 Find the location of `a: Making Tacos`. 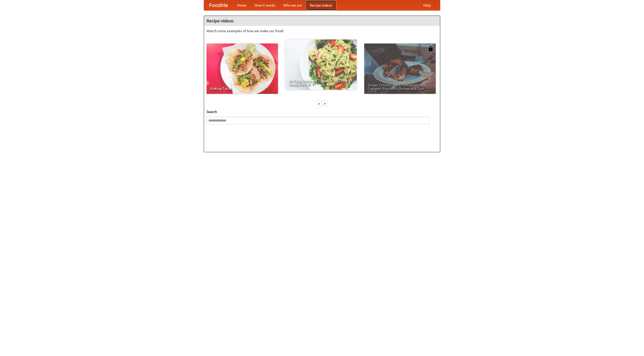

a: Making Tacos is located at coordinates (242, 69).